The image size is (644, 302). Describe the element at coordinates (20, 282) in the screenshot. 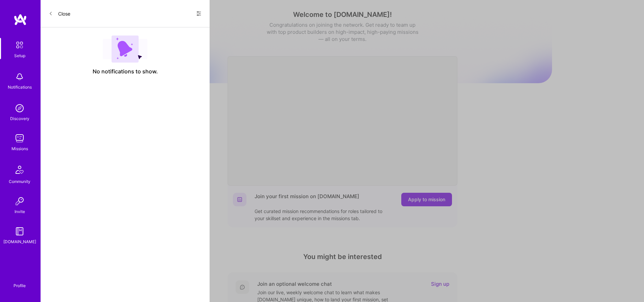

I see `a: Profile` at that location.